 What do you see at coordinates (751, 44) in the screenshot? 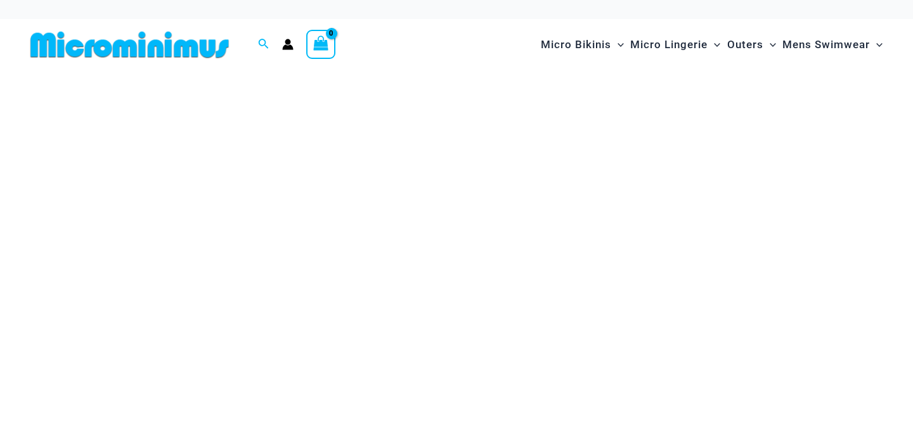
I see `a: OutersMenu ToggleMenu Toggle` at bounding box center [751, 44].